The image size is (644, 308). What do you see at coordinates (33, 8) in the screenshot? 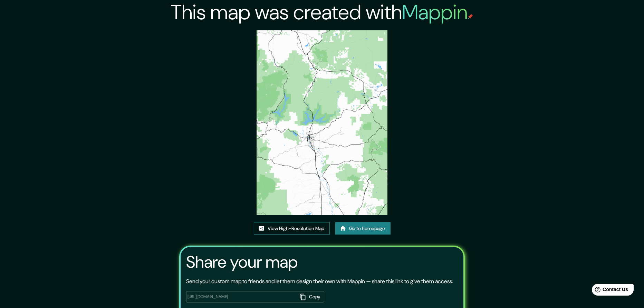
I see `span: Contact Us` at bounding box center [33, 8].